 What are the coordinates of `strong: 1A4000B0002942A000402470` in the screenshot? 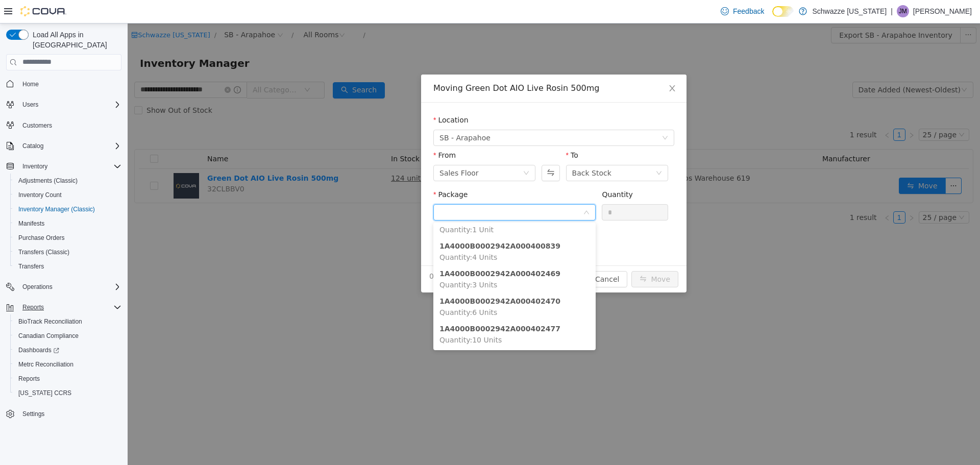 It's located at (372, 277).